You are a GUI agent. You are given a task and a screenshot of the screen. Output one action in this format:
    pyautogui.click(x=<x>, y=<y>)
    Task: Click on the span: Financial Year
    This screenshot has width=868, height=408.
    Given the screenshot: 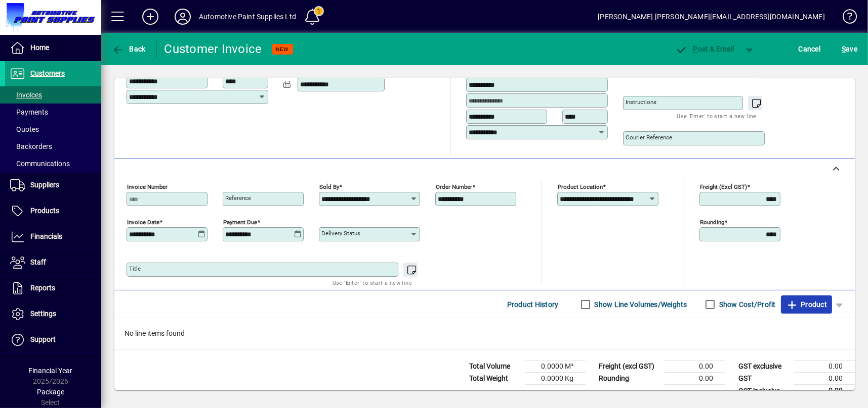 What is the action you would take?
    pyautogui.click(x=50, y=371)
    